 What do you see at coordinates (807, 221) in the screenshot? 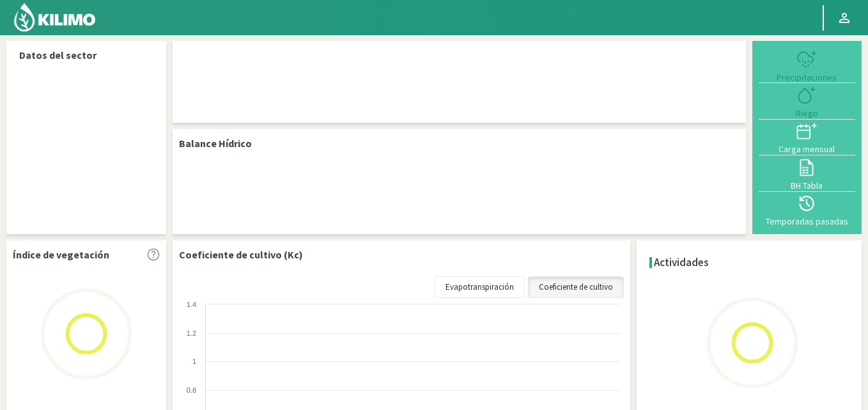
I see `div: Temporadas pasadas` at bounding box center [807, 221].